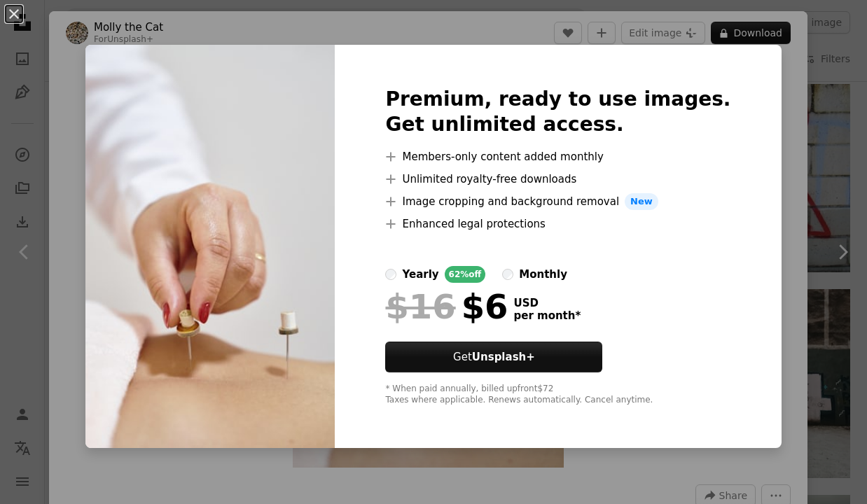 The width and height of the screenshot is (867, 504). I want to click on img: premium_photo-1719615569353-7ea6c5e6f69b, so click(210, 246).